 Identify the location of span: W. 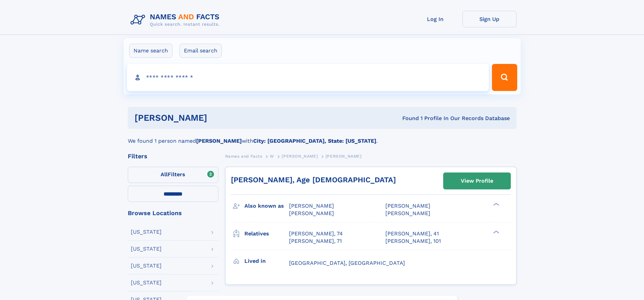
(272, 156).